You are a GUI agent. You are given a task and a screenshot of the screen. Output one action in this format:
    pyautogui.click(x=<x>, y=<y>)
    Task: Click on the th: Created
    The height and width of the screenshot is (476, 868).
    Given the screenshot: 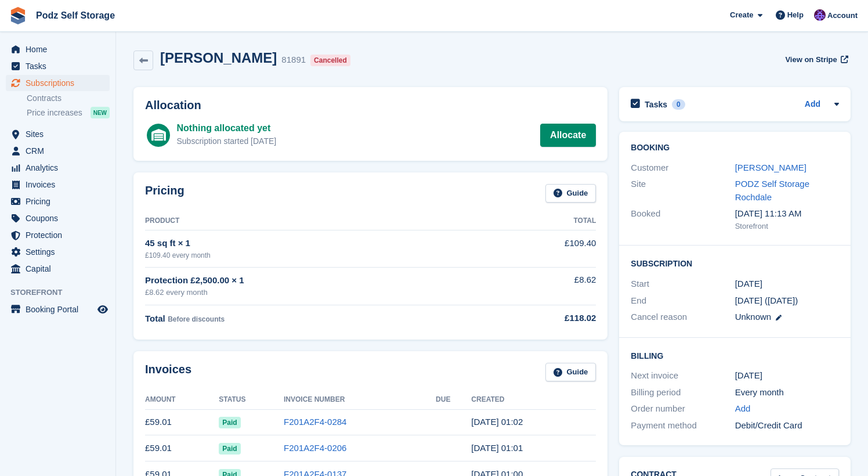 What is the action you would take?
    pyautogui.click(x=533, y=400)
    